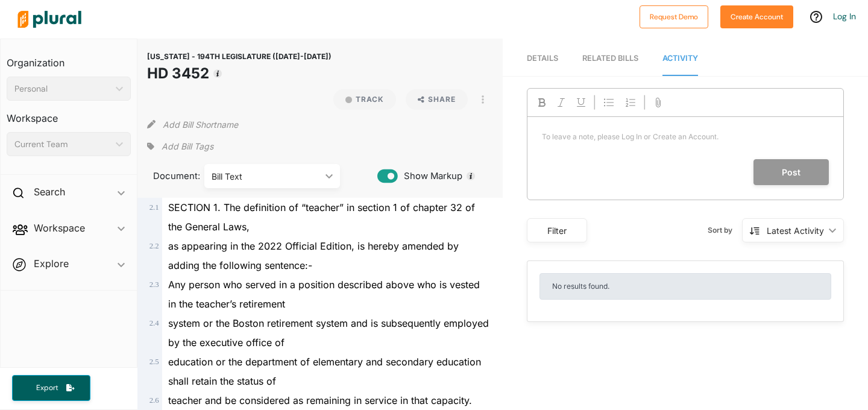  I want to click on span: Activity, so click(680, 58).